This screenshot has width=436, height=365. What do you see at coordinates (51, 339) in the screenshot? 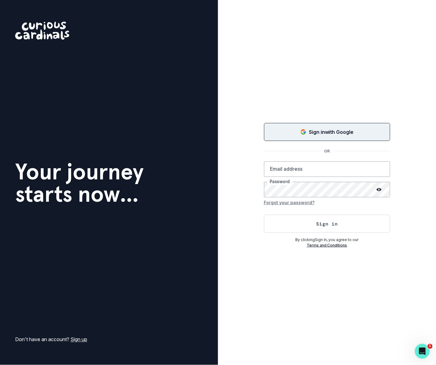
I see `p: Don't have an account?` at bounding box center [51, 339].